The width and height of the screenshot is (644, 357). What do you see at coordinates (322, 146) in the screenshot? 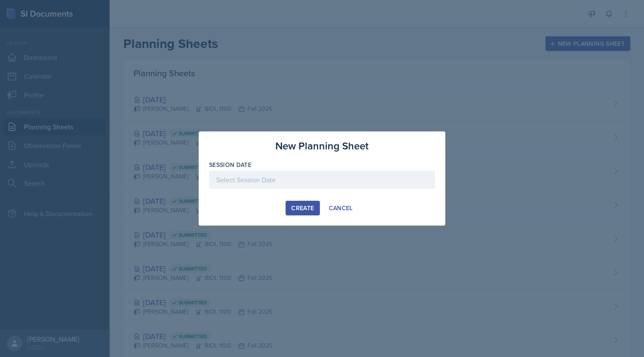
I see `h3: New Planning Sheet` at bounding box center [322, 146].